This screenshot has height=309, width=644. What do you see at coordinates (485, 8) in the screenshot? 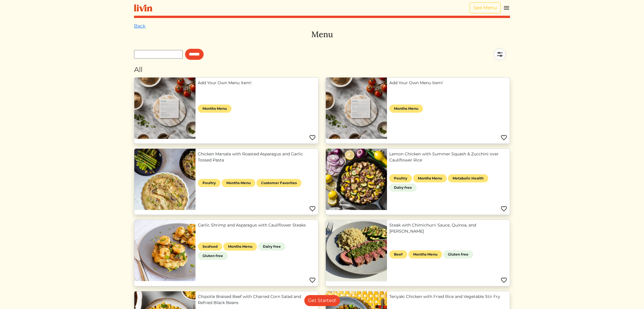
I see `a: See Menu` at bounding box center [485, 8].